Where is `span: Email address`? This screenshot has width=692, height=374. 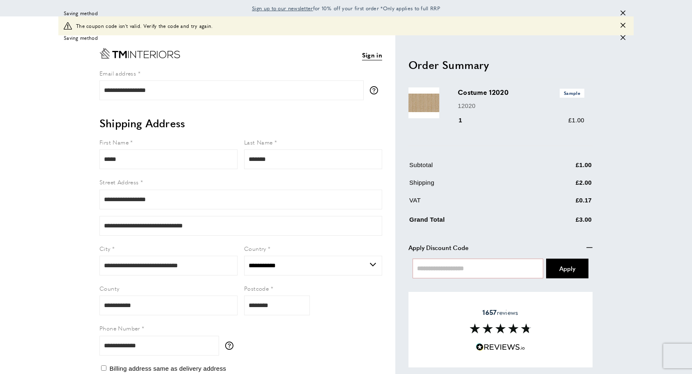
span: Email address is located at coordinates (118, 73).